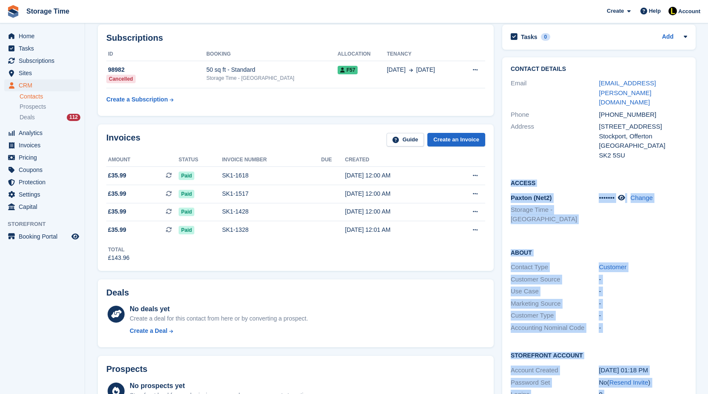  I want to click on span: CRM, so click(44, 85).